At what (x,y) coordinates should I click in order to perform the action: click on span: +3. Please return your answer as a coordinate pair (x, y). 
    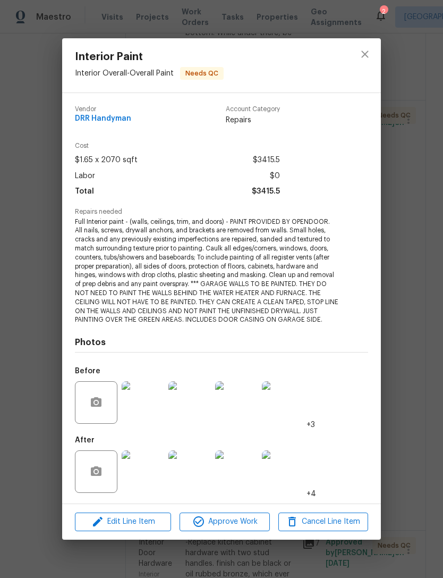
    Looking at the image, I should click on (311, 425).